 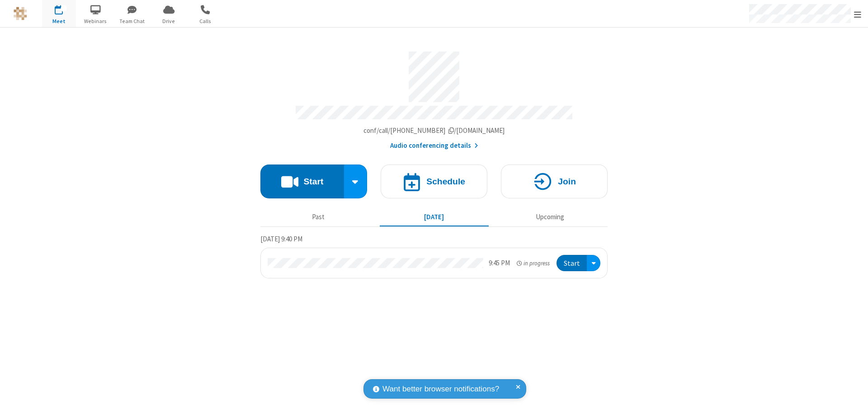 I want to click on section: Today's Meetings, so click(x=434, y=256).